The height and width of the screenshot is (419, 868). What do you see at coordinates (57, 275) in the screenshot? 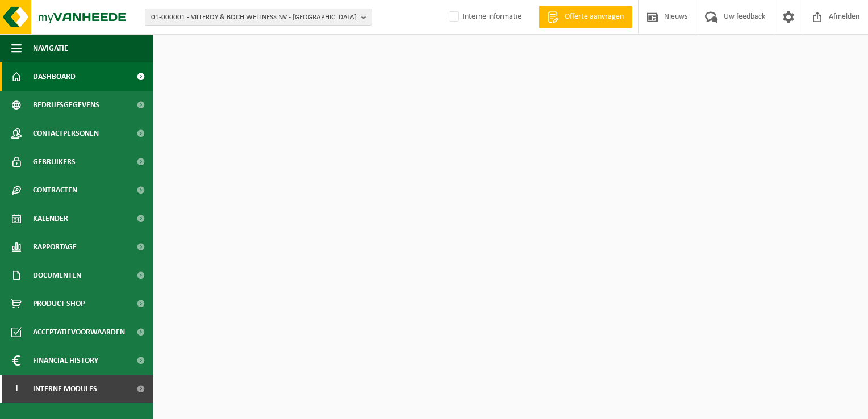
I see `span: Documenten` at bounding box center [57, 275].